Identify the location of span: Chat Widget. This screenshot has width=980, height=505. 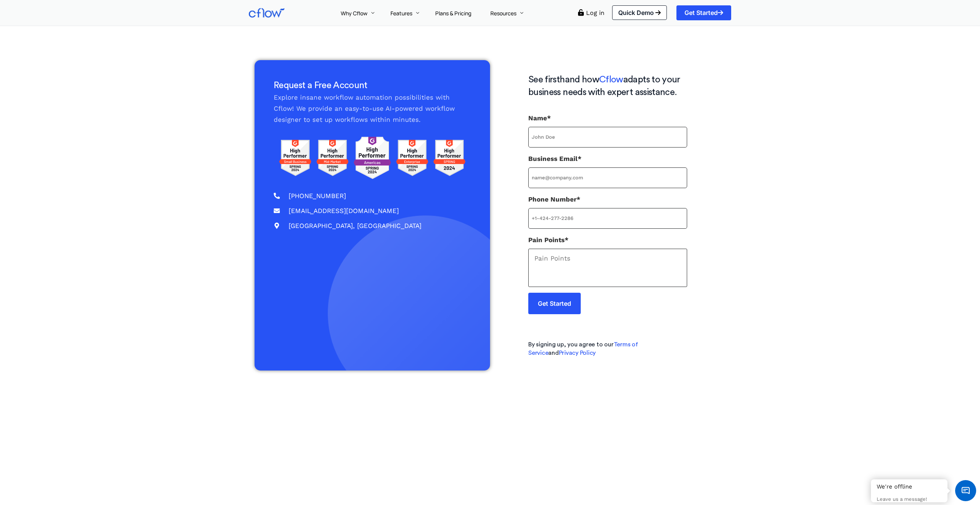
(966, 491).